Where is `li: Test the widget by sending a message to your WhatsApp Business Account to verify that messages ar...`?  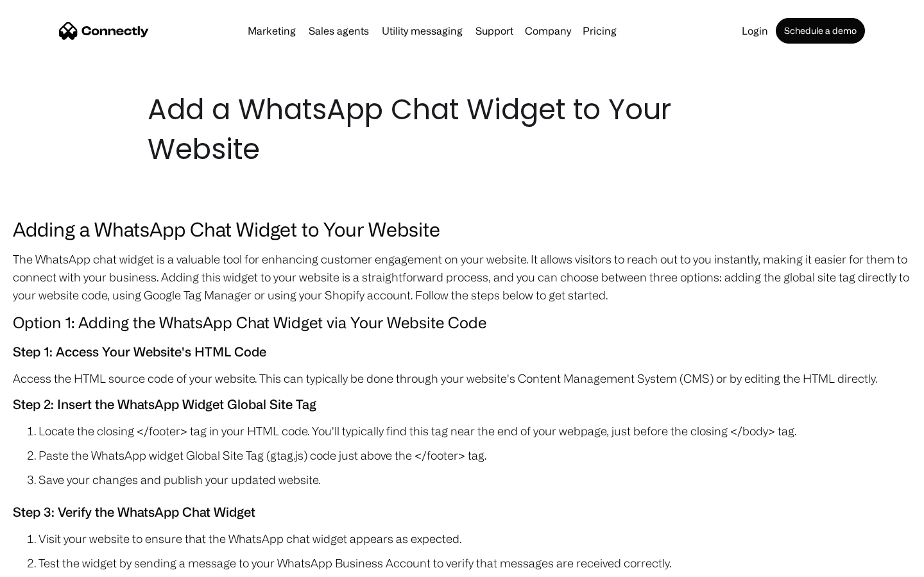
li: Test the widget by sending a message to your WhatsApp Business Account to verify that messages ar... is located at coordinates (474, 563).